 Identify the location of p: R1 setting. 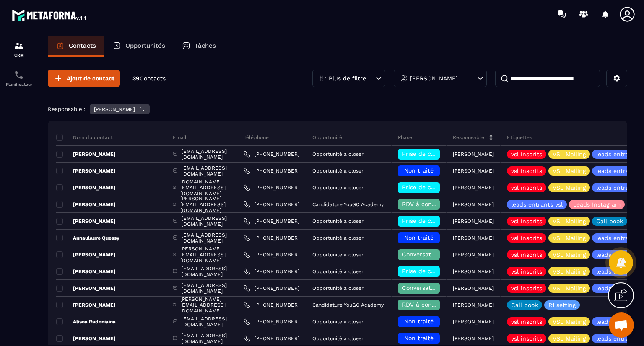
(562, 305).